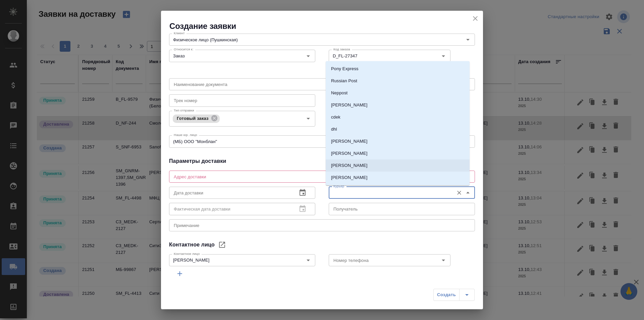  Describe the element at coordinates (326, 26) in the screenshot. I see `h2: Создание заявки` at that location.